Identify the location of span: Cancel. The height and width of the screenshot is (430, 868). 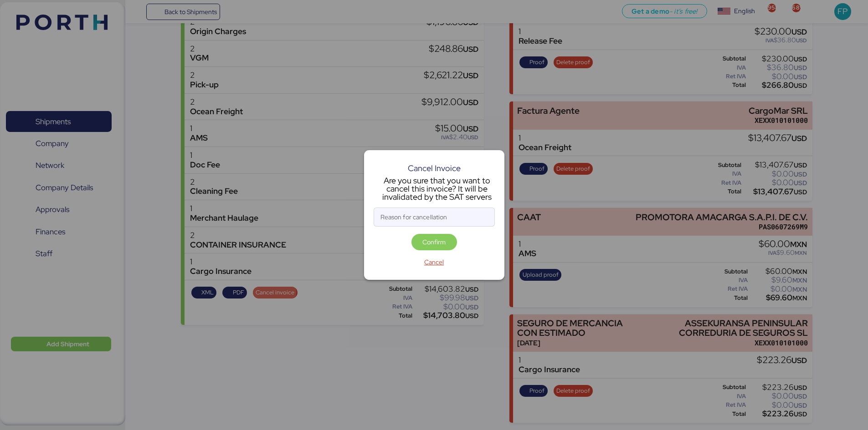
(434, 262).